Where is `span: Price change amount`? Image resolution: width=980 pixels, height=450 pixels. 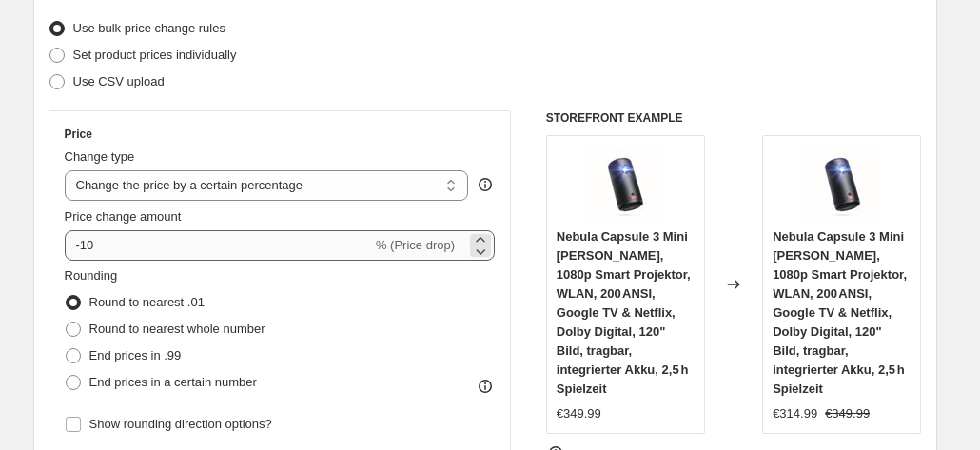
span: Price change amount is located at coordinates (123, 216).